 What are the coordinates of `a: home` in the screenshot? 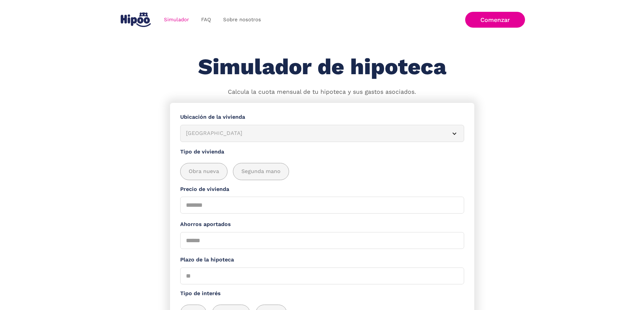 It's located at (136, 20).